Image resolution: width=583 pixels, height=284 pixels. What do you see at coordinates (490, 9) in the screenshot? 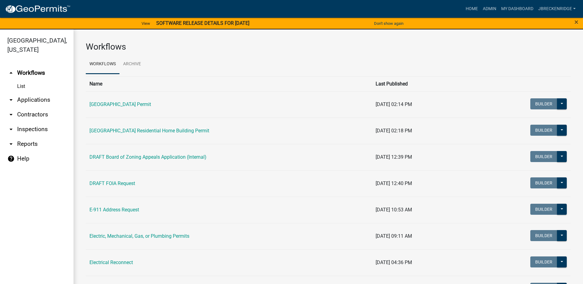
I see `a: Admin` at bounding box center [490, 9].